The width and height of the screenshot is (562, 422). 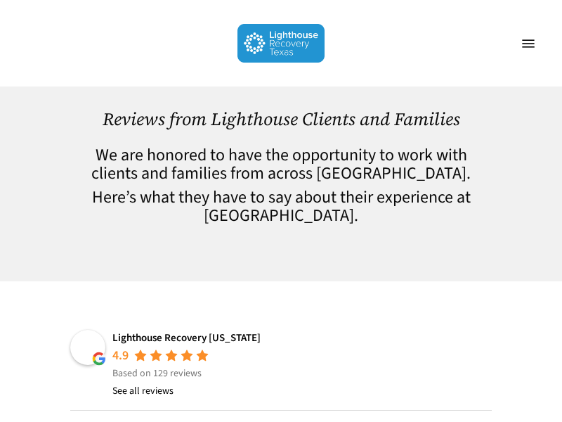 What do you see at coordinates (281, 164) in the screenshot?
I see `h4: We are honored to have the opportunity to work with clients and families from across [GEOGRAPHIC_...` at bounding box center [281, 164].